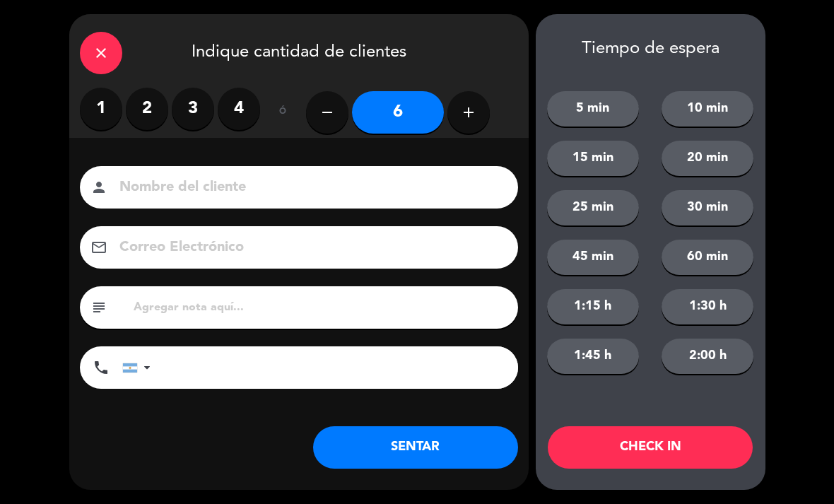 The width and height of the screenshot is (834, 504). What do you see at coordinates (101, 108) in the screenshot?
I see `label: 1` at bounding box center [101, 108].